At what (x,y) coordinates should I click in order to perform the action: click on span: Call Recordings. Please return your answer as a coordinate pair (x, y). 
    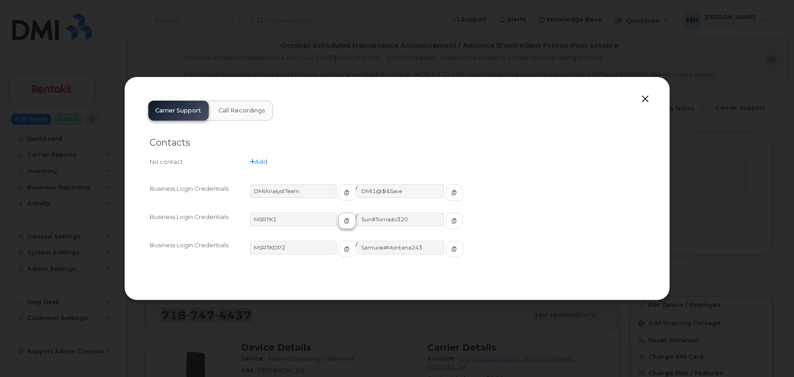
    Looking at the image, I should click on (242, 111).